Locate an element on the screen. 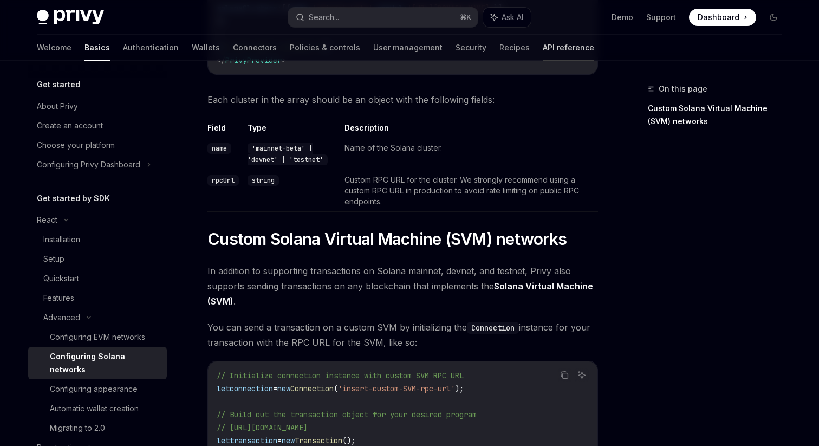  a: Automatic wallet creation is located at coordinates (98, 409).